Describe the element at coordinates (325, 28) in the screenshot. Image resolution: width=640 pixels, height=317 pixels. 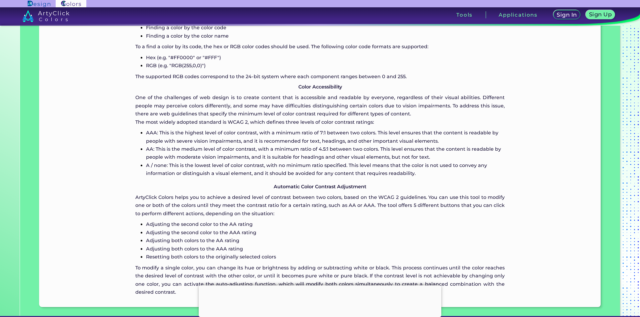
I see `p: Finding a color by the color code` at that location.